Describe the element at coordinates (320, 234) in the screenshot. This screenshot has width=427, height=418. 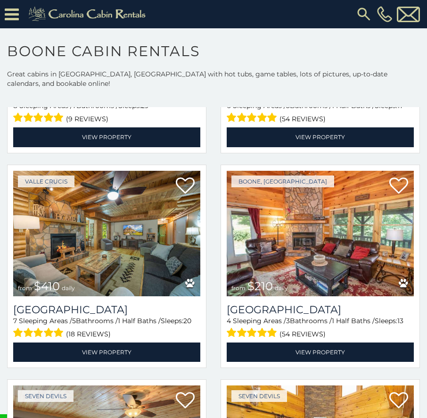
I see `a: Willow Valley View from $210 daily` at that location.